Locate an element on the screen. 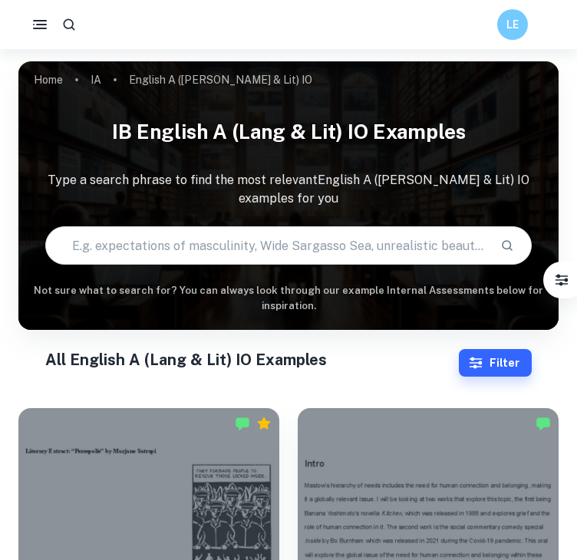  button: Search is located at coordinates (507, 245).